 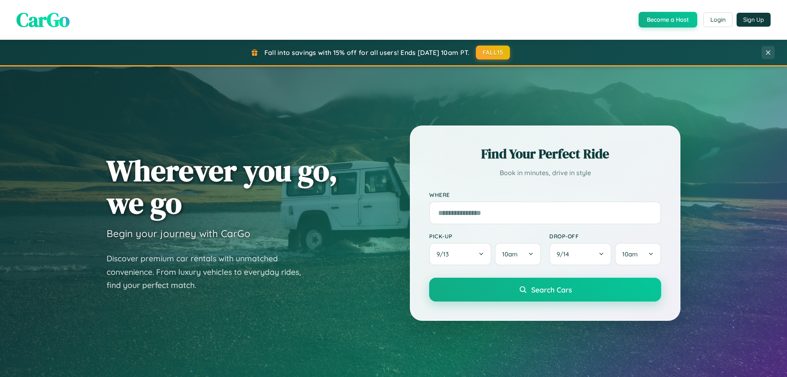 What do you see at coordinates (178, 233) in the screenshot?
I see `h3: Begin your journey with CarGo` at bounding box center [178, 233].